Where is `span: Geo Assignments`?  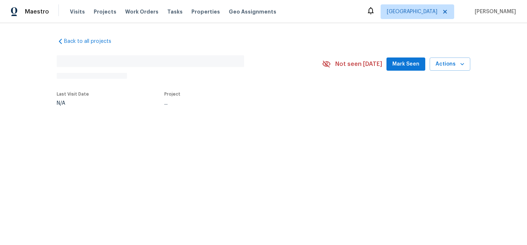
span: Geo Assignments is located at coordinates (253, 12).